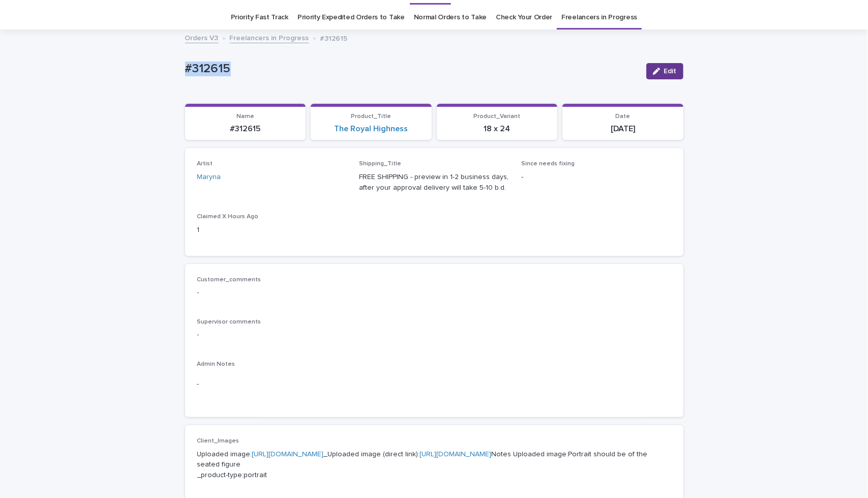 The height and width of the screenshot is (498, 868). I want to click on a: Check Your Order, so click(524, 17).